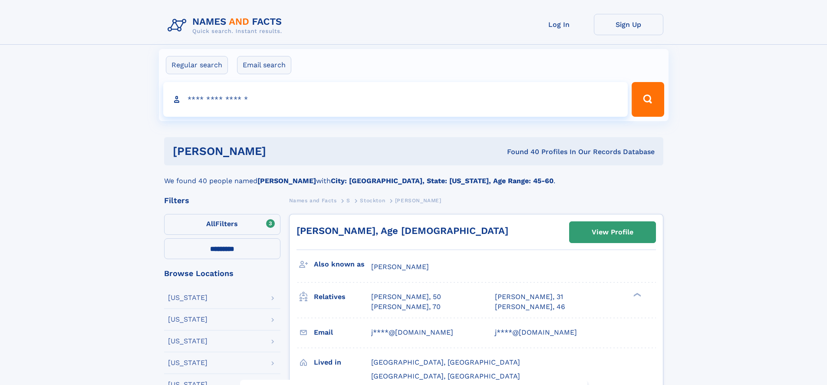 This screenshot has width=827, height=385. What do you see at coordinates (613, 232) in the screenshot?
I see `a: View Profile` at bounding box center [613, 232].